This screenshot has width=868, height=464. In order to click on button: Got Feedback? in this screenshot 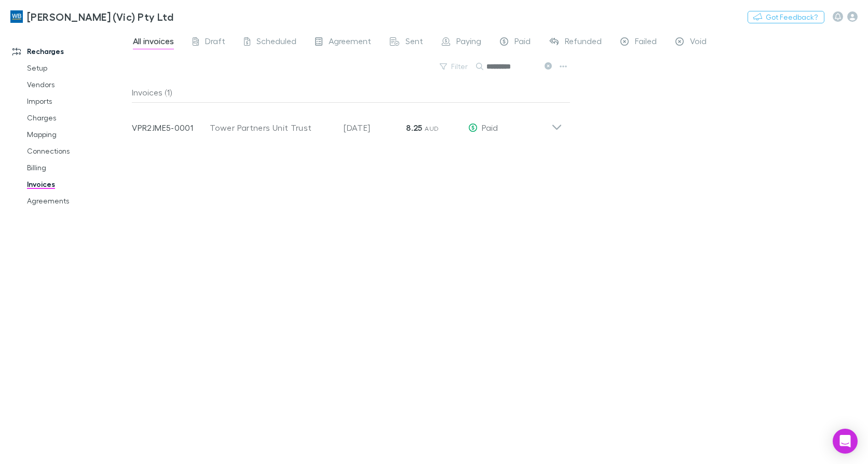, I will do `click(786, 17)`.